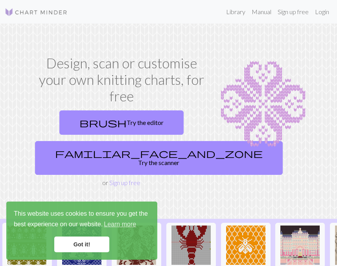  Describe the element at coordinates (121, 147) in the screenshot. I see `div: or` at that location.